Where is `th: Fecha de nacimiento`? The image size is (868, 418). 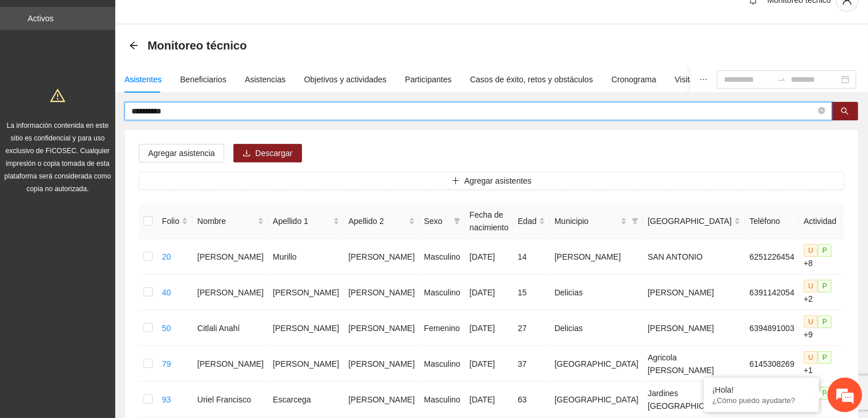
th: Fecha de nacimiento is located at coordinates (489, 221).